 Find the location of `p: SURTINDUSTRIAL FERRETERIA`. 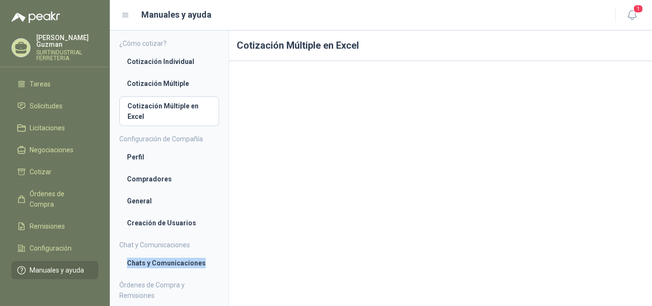

p: SURTINDUSTRIAL FERRETERIA is located at coordinates (67, 55).